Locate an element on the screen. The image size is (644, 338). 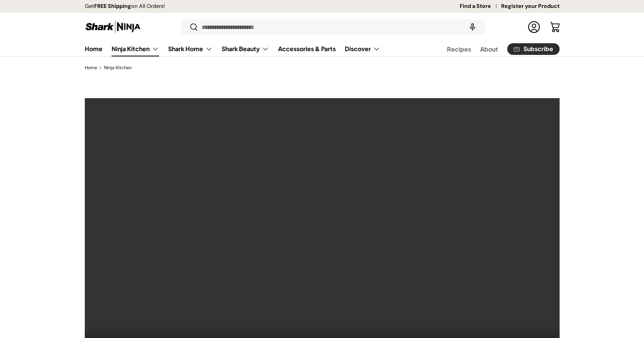
p: Get on All Orders! is located at coordinates (125, 6).